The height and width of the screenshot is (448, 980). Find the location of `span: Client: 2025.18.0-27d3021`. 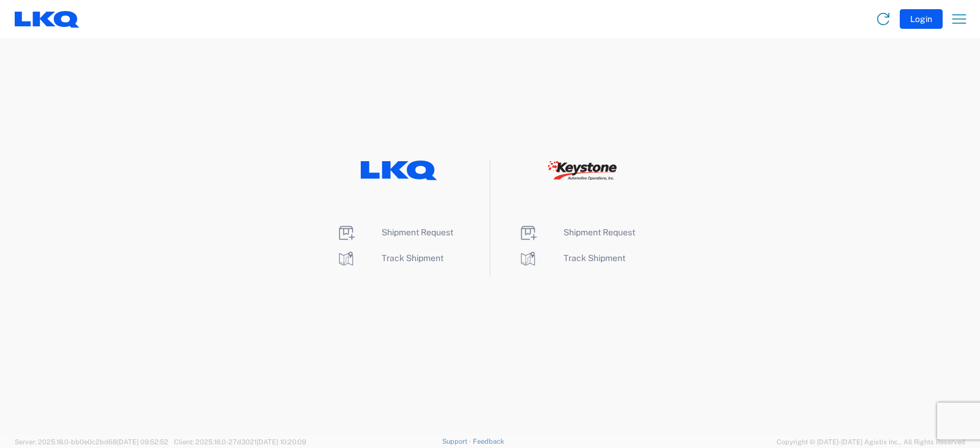

span: Client: 2025.18.0-27d3021 is located at coordinates (240, 442).